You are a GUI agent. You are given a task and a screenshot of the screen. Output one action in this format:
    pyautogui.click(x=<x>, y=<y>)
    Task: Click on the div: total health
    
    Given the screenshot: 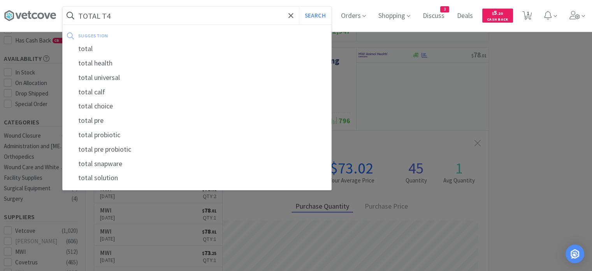 What is the action you would take?
    pyautogui.click(x=197, y=63)
    